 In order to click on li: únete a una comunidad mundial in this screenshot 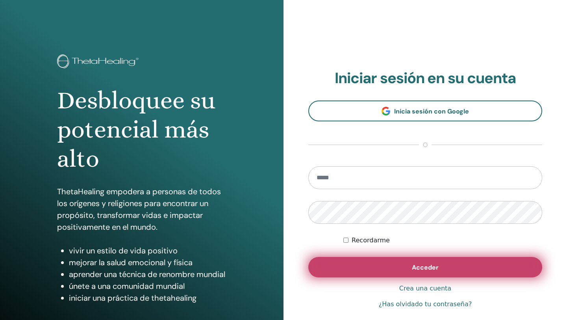, I will do `click(148, 286)`.